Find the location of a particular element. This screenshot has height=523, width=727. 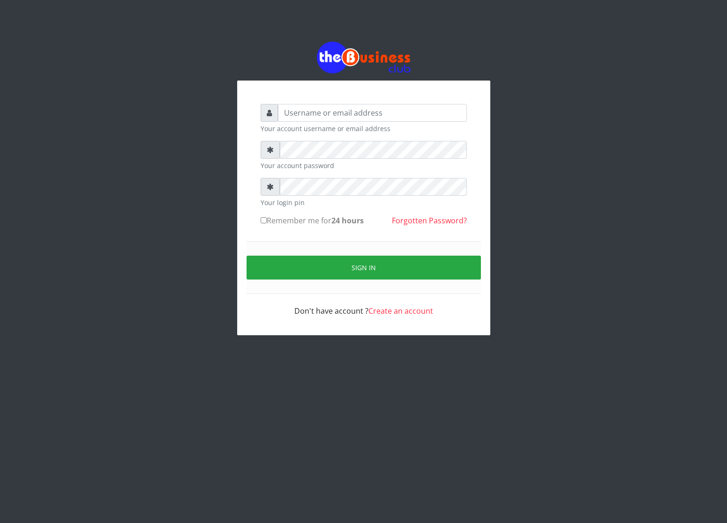

a: Create an account is located at coordinates (401, 311).